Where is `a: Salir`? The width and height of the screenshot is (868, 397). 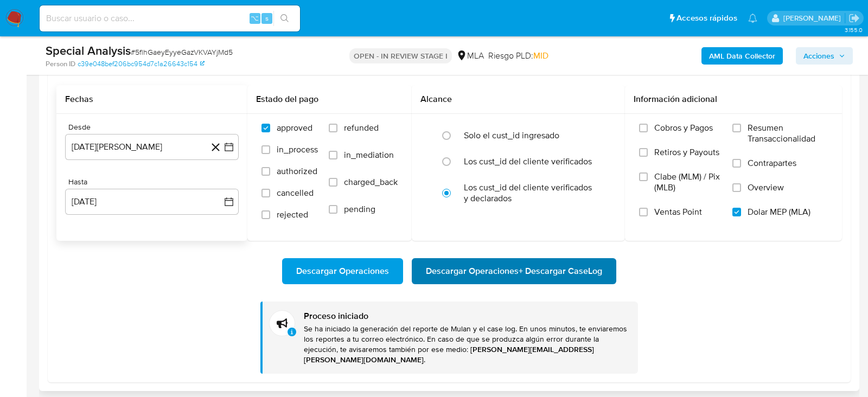 a: Salir is located at coordinates (854, 18).